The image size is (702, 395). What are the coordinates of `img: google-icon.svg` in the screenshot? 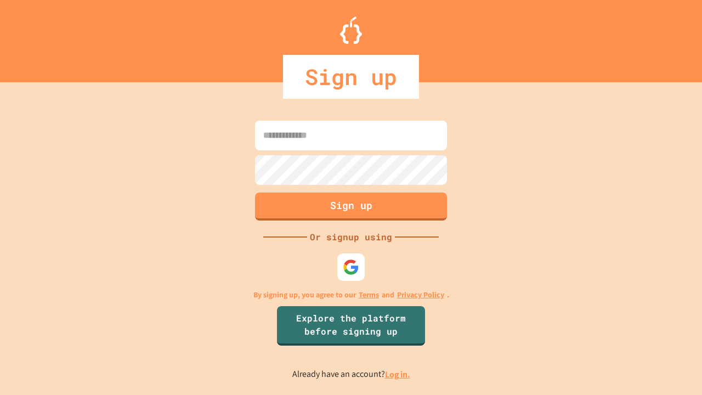 It's located at (351, 267).